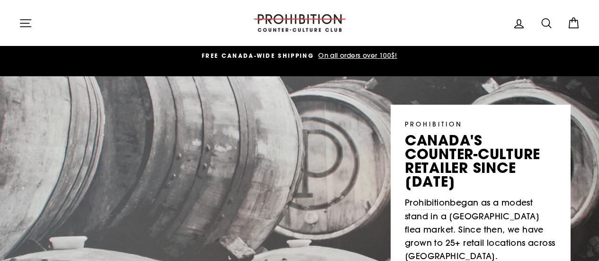 The height and width of the screenshot is (261, 599). I want to click on span: On all orders over 100$!, so click(357, 55).